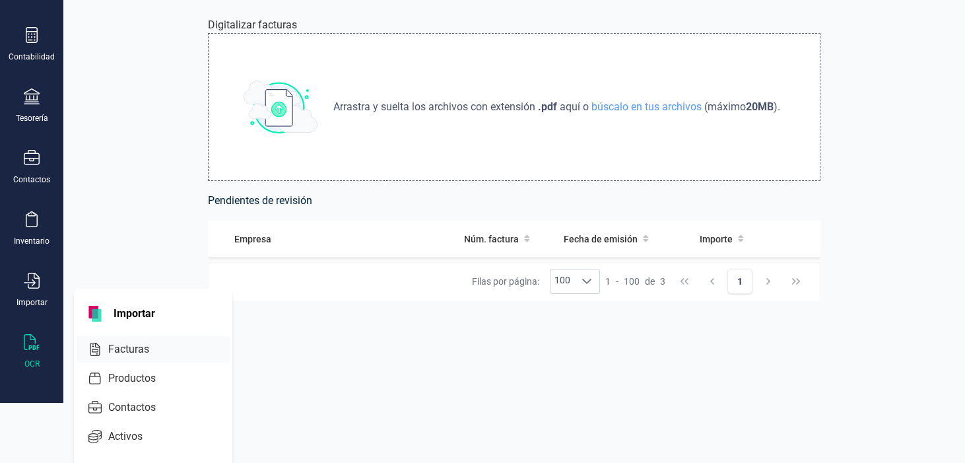  I want to click on strong: 20 MB, so click(760, 106).